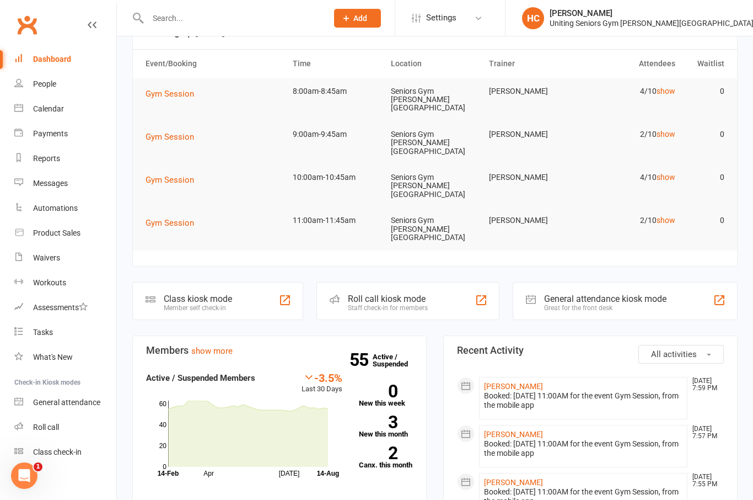 Image resolution: width=753 pixels, height=500 pixels. Describe the element at coordinates (65, 357) in the screenshot. I see `a: What's New` at that location.